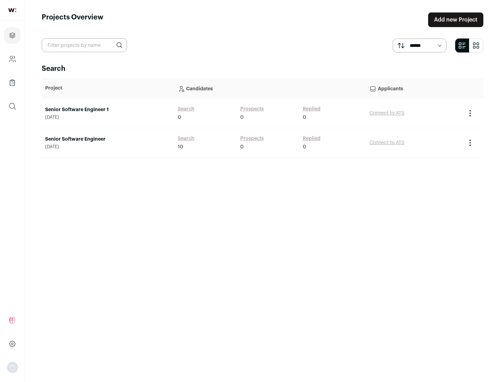 This screenshot has width=500, height=382. What do you see at coordinates (108, 110) in the screenshot?
I see `a: Senior Software Engineer 1` at bounding box center [108, 110].